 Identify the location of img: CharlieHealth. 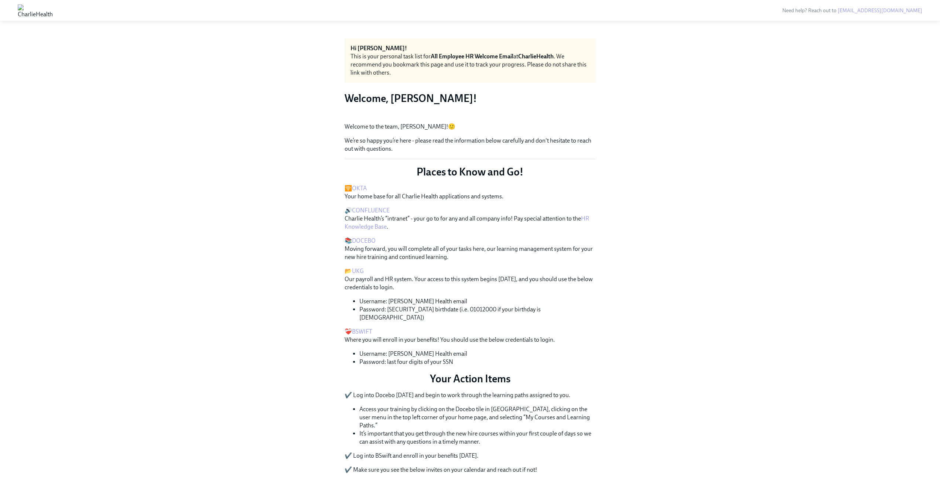
(35, 10).